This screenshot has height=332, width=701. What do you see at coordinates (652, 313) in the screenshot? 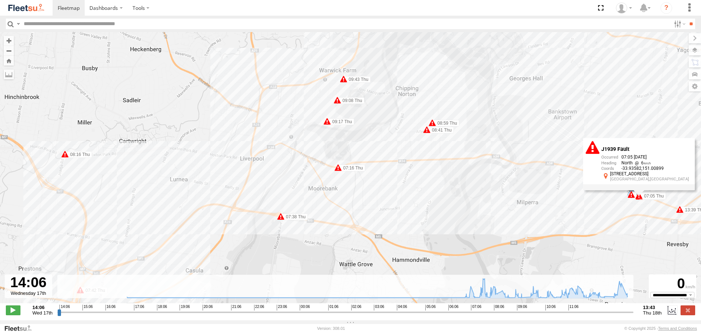
I see `span: Thu 18th Sep 2025` at bounding box center [652, 313].